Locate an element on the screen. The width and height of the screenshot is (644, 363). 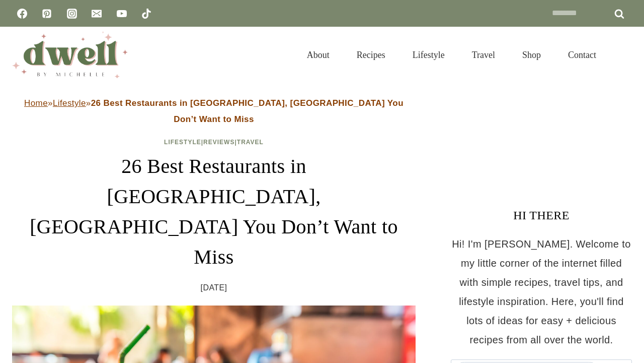
a: DWELL by michelle is located at coordinates (70, 55).